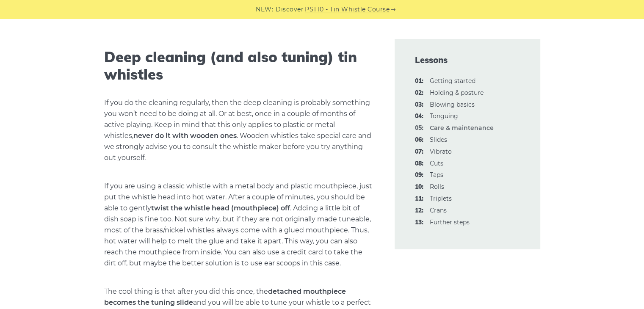 The height and width of the screenshot is (309, 644). Describe the element at coordinates (443, 116) in the screenshot. I see `a: 04:Tonguing` at that location.